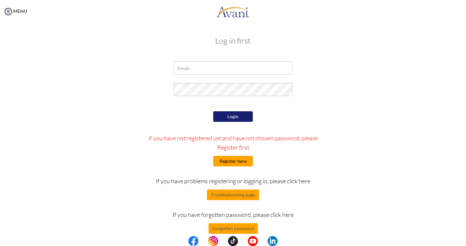 This screenshot has height=246, width=466. I want to click on input: Email, so click(233, 68).